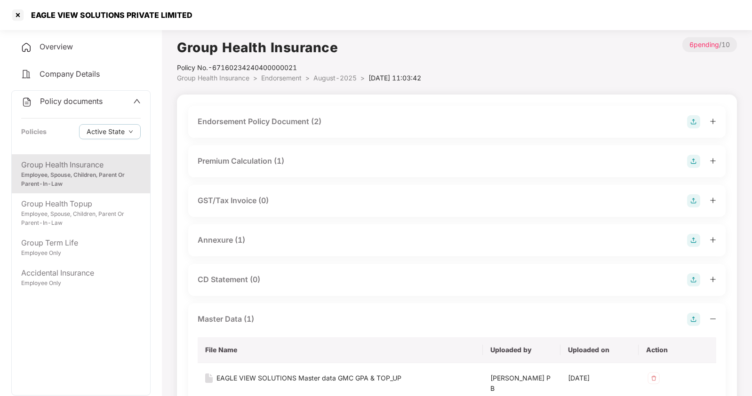 Image resolution: width=752 pixels, height=396 pixels. Describe the element at coordinates (309, 378) in the screenshot. I see `div: EAGLE VIEW SOLUTIONS Master data GMC GPA & TOP_UP` at that location.